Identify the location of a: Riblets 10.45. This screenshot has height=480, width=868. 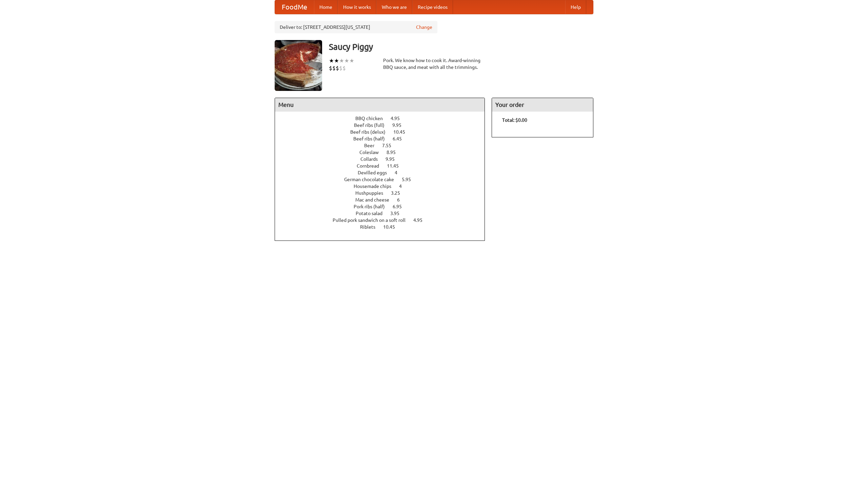
(384, 227).